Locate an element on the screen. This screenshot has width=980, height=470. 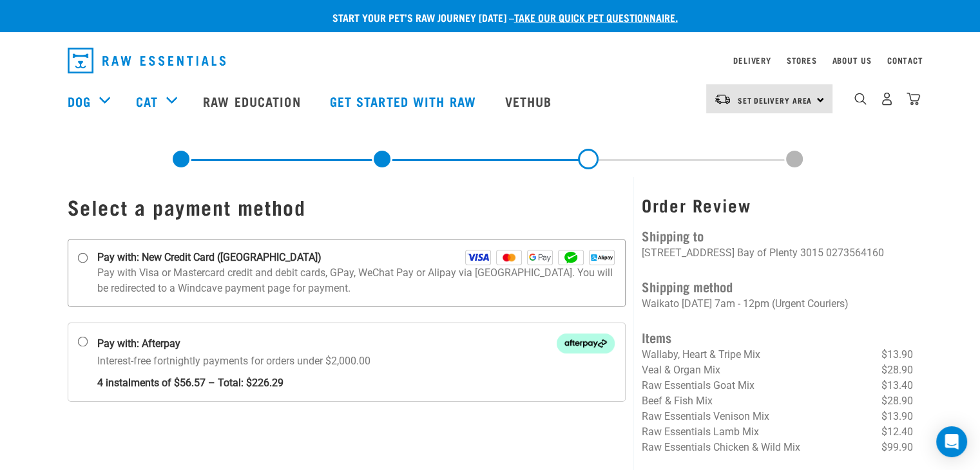
a: take our quick pet questionnaire. is located at coordinates (596, 17).